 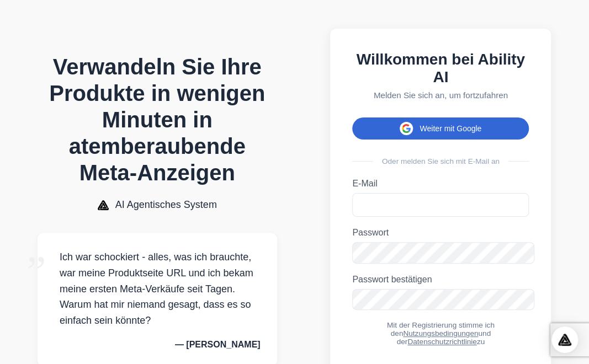 What do you see at coordinates (440, 279) in the screenshot?
I see `label: Passwort bestätigen` at bounding box center [440, 279].